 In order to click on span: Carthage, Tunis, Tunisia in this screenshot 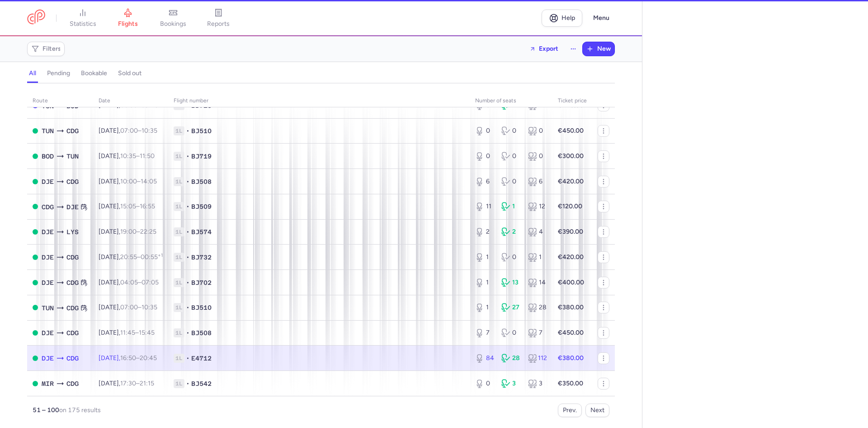, I will do `click(48, 131)`.